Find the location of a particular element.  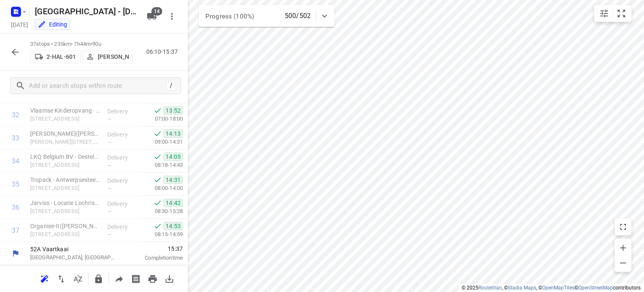

button: Map settings is located at coordinates (604, 14).